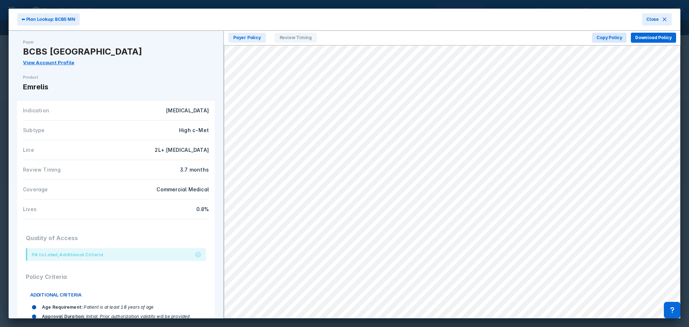  What do you see at coordinates (296, 38) in the screenshot?
I see `span: Review Timing` at bounding box center [296, 38].